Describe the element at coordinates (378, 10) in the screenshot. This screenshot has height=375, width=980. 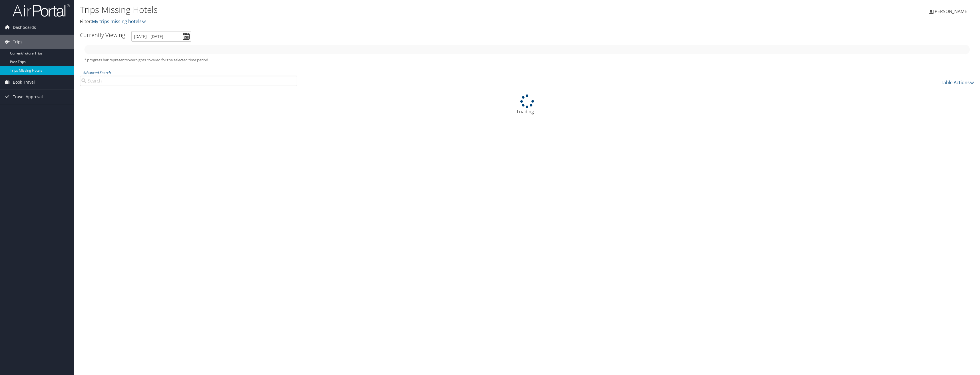
I see `h1: Trips Missing Hotels` at that location.